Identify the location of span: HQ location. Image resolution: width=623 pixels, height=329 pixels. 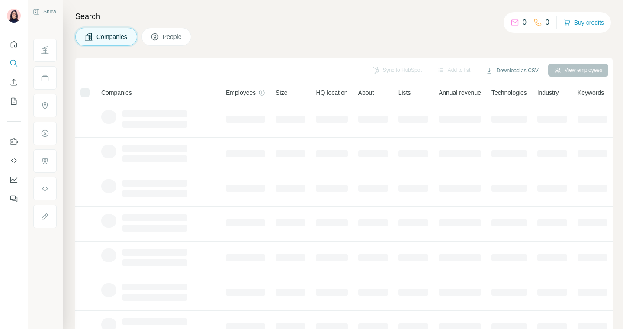
(331, 93).